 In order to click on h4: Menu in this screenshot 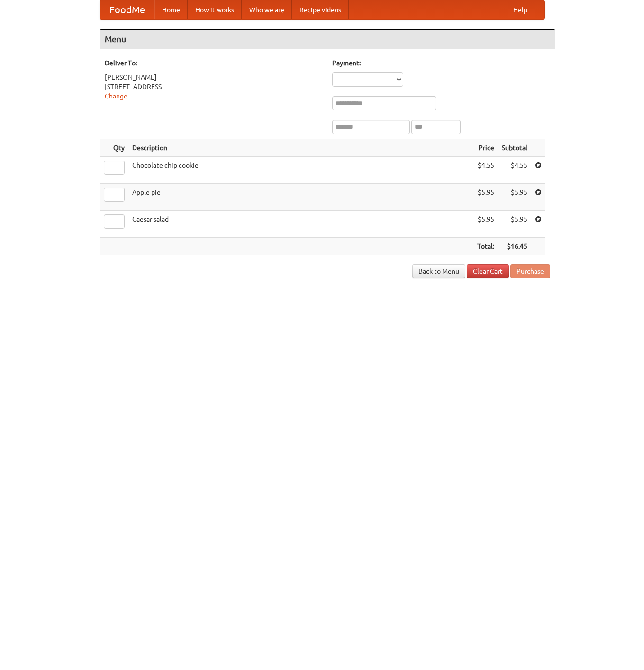, I will do `click(328, 39)`.